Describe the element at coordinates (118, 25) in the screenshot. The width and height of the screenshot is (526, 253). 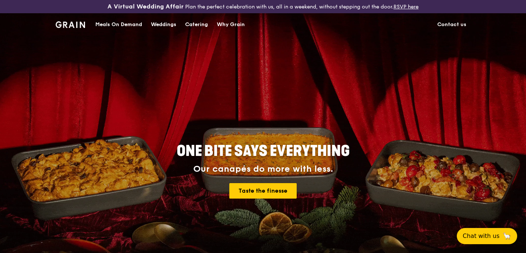
I see `div: Meals On Demand` at that location.